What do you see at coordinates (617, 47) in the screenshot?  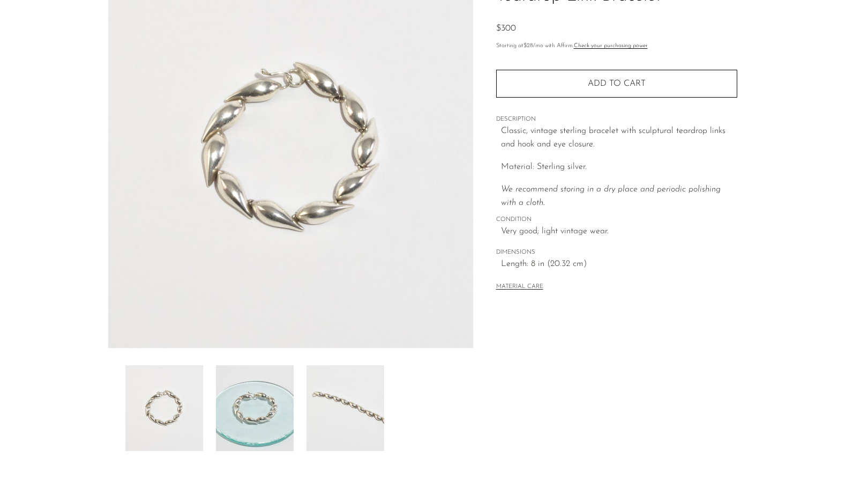 I see `p: Starting at /mo with Affirm.` at bounding box center [617, 47].